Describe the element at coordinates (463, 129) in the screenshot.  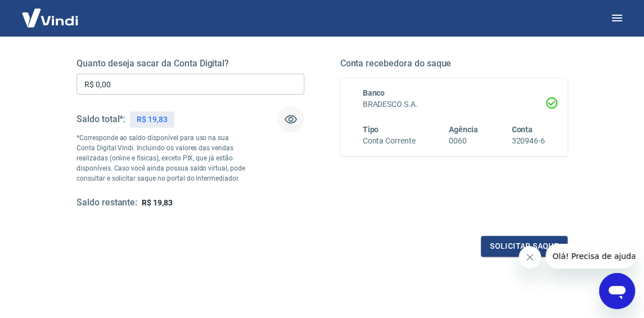
I see `span: Agência` at that location.